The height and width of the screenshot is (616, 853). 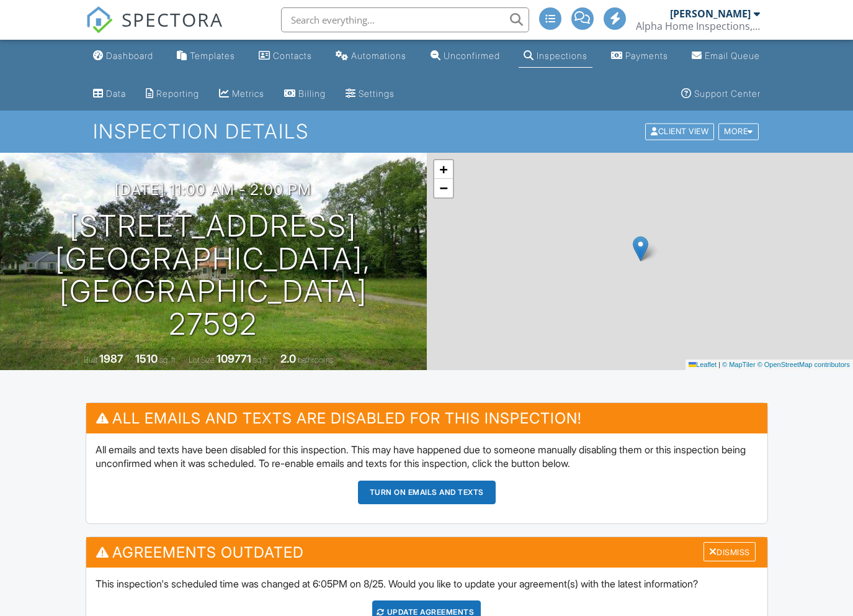 What do you see at coordinates (727, 56) in the screenshot?
I see `a: Email Queue` at bounding box center [727, 56].